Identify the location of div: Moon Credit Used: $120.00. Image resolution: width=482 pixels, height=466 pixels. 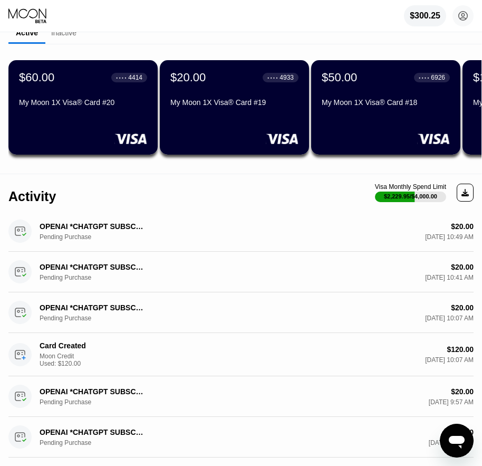
(66, 360).